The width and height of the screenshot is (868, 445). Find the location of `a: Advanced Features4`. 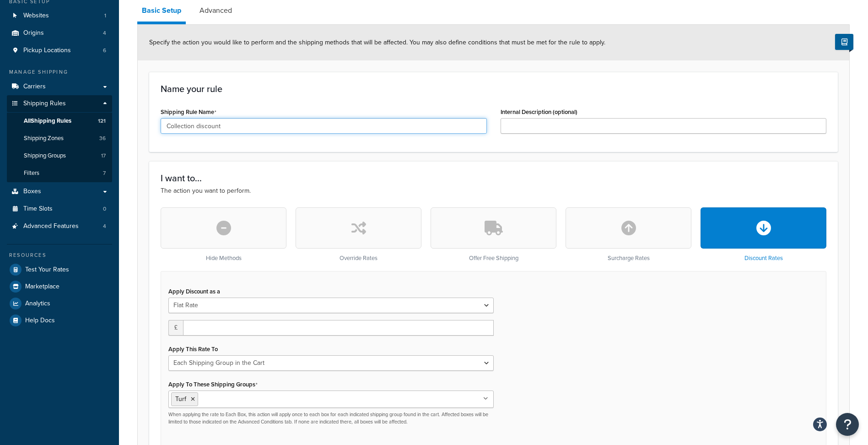

a: Advanced Features4 is located at coordinates (60, 226).